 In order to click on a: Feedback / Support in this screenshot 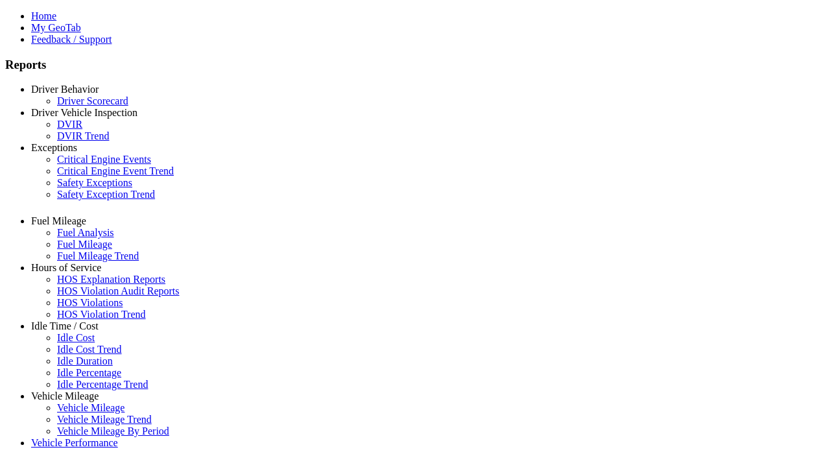, I will do `click(71, 39)`.